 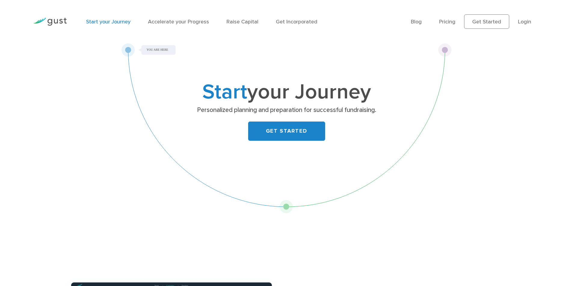 I want to click on a: Login, so click(x=524, y=22).